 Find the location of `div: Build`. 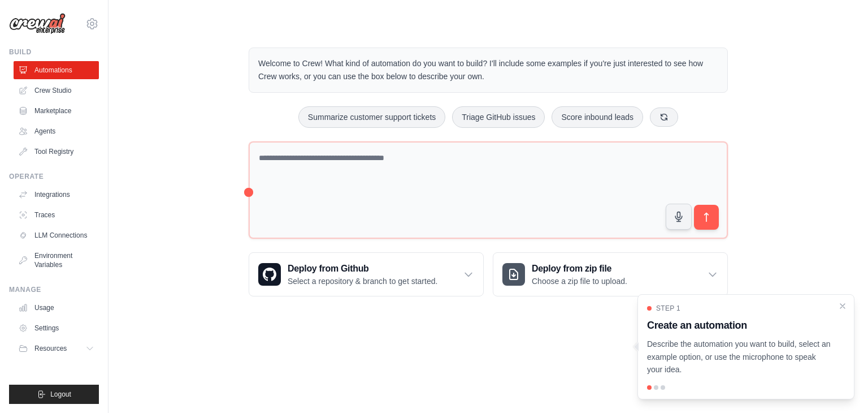

div: Build is located at coordinates (54, 52).